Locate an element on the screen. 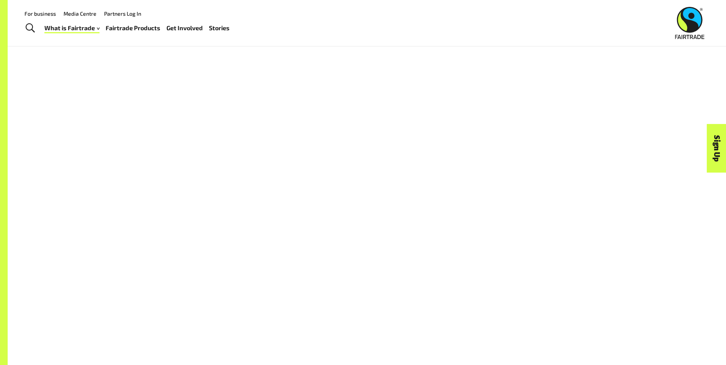 This screenshot has width=726, height=365. a: Partners Log In is located at coordinates (122, 13).